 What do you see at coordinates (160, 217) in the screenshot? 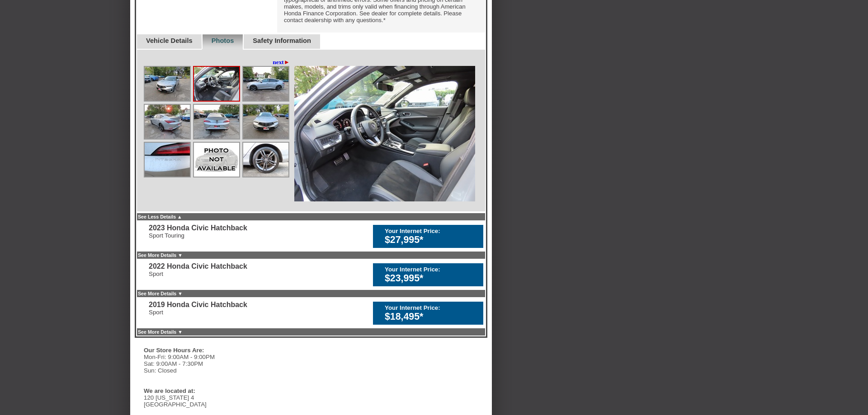
I see `a: See Less Details ▲` at bounding box center [160, 217].